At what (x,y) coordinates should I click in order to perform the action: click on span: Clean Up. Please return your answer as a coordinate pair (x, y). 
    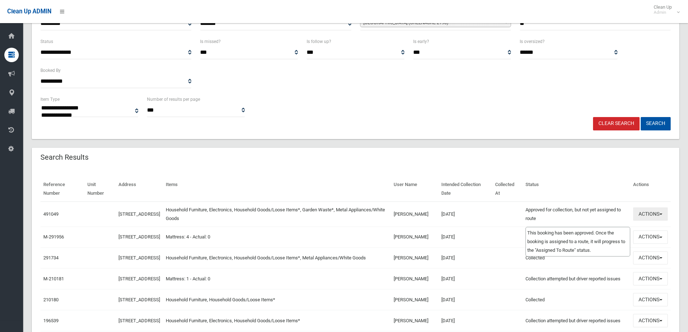
    Looking at the image, I should click on (664, 10).